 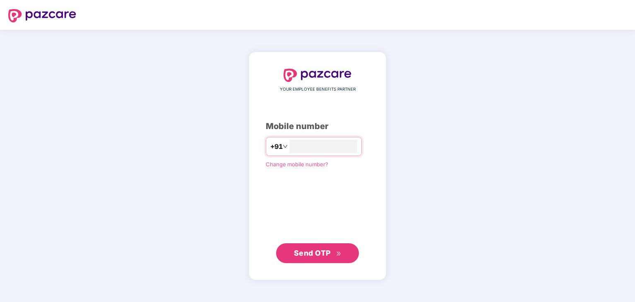 What do you see at coordinates (297, 164) in the screenshot?
I see `span: Change mobile number?` at bounding box center [297, 164].